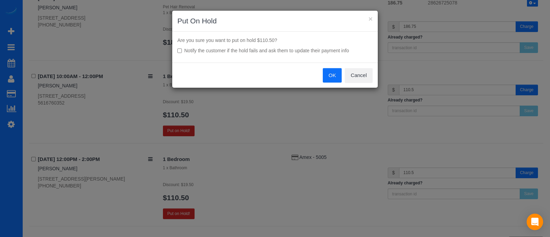 The image size is (550, 237). I want to click on h3: Put On Hold, so click(275, 21).